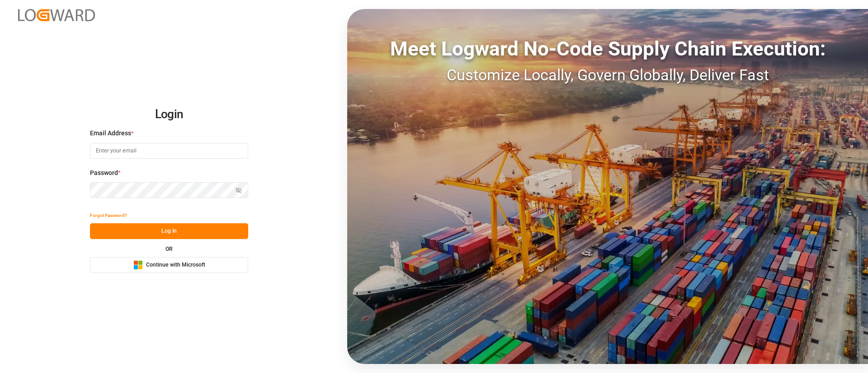 The image size is (868, 373). Describe the element at coordinates (169, 265) in the screenshot. I see `button: Continue with Microsoft` at that location.